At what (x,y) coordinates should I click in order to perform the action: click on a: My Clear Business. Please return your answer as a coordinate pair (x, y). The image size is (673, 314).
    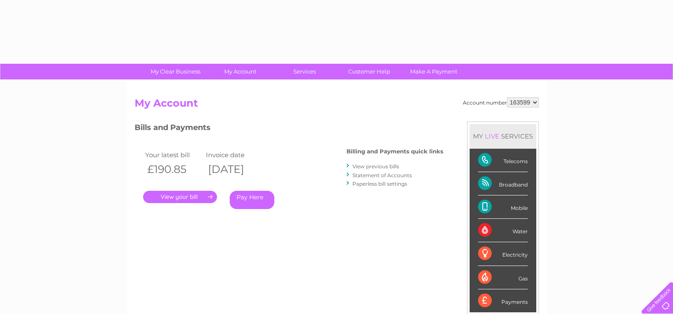
    Looking at the image, I should click on (175, 71).